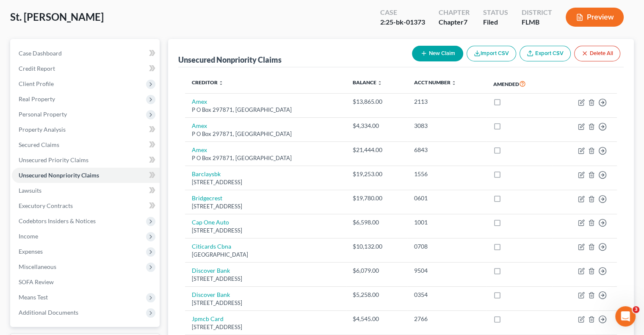 The image size is (644, 335). What do you see at coordinates (46, 206) in the screenshot?
I see `span: Executory Contracts` at bounding box center [46, 206].